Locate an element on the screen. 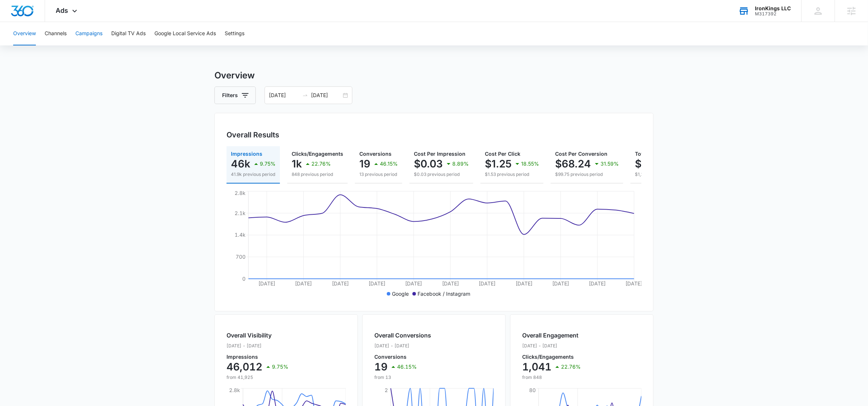  span: swap-right is located at coordinates (305, 95).